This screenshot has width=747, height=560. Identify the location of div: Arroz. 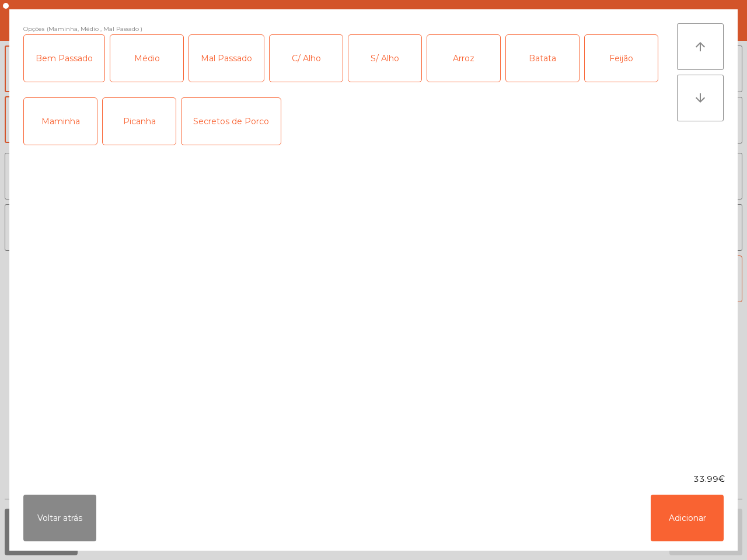
(464, 59).